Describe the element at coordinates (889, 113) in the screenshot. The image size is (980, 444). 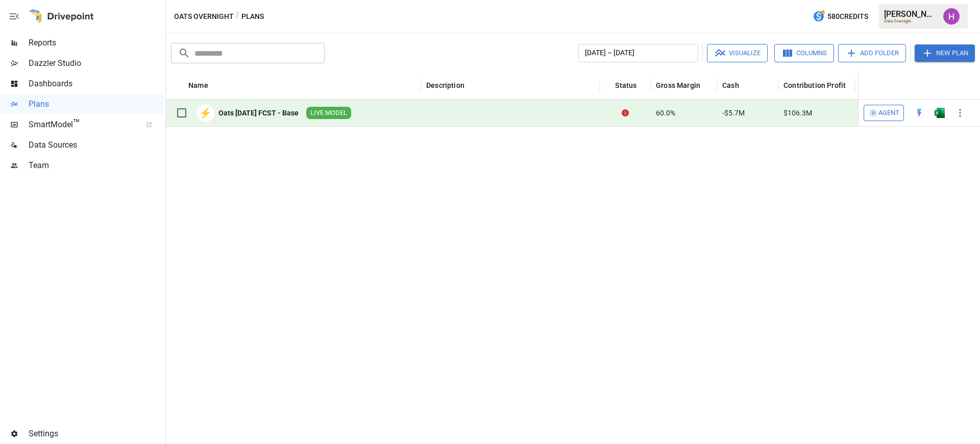
I see `span: Agent` at that location.